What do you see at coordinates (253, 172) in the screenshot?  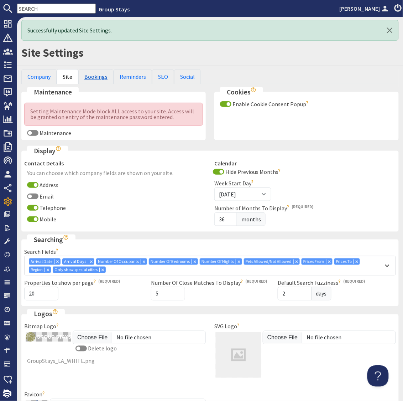 I see `label: Hide Previous Months` at bounding box center [253, 172].